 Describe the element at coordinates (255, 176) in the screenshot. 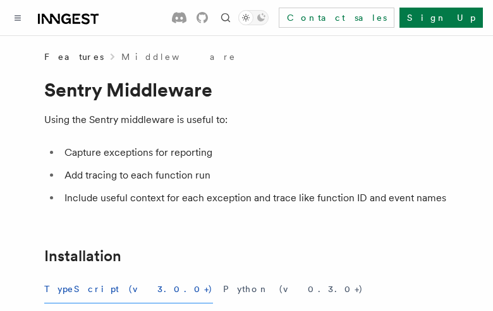

I see `li: Add tracing to each function run` at that location.